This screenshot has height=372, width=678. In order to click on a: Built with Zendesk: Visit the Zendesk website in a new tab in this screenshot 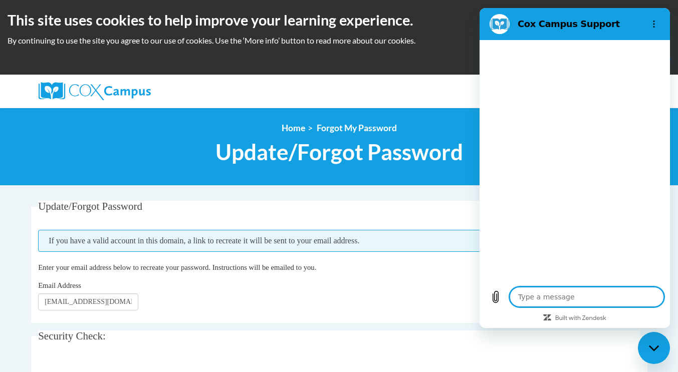, I will do `click(101, 311)`.